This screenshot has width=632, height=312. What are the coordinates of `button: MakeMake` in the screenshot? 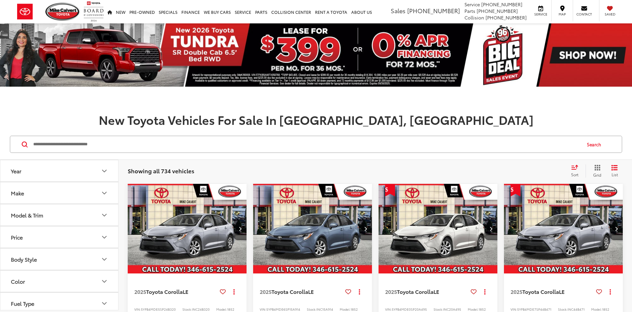 It's located at (60, 192).